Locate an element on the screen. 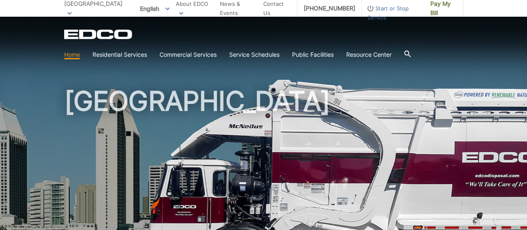 This screenshot has height=230, width=527. a: Service Schedules is located at coordinates (254, 55).